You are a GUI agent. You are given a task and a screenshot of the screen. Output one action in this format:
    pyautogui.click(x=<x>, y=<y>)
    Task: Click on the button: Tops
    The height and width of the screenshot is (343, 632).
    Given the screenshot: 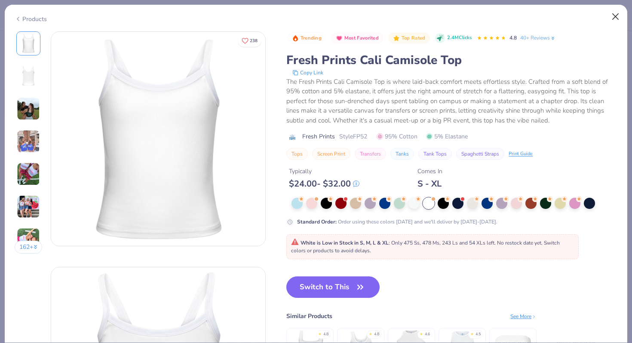 What is the action you would take?
    pyautogui.click(x=297, y=154)
    